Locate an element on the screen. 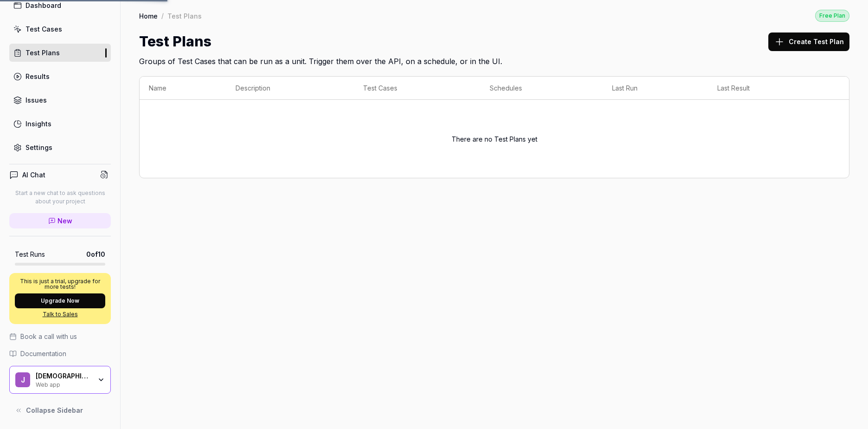 The height and width of the screenshot is (429, 868). h5: Test Runs is located at coordinates (30, 254).